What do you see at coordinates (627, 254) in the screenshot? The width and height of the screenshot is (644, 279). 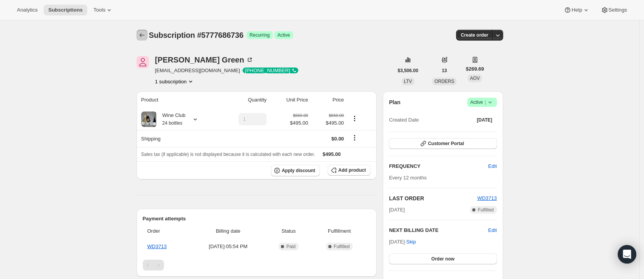 I see `div: Open Intercom Messenger` at bounding box center [627, 254].